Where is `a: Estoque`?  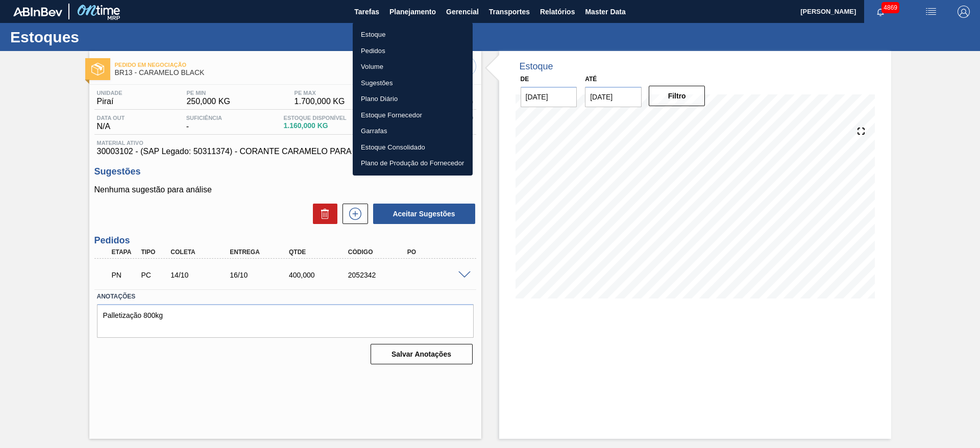
a: Estoque is located at coordinates (412, 34).